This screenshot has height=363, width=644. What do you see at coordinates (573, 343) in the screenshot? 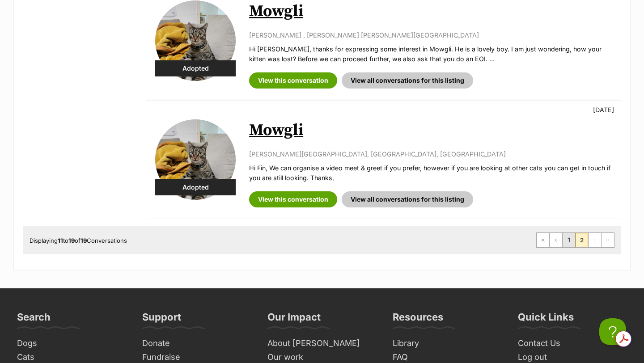
I see `a: Contact Us` at bounding box center [573, 343].